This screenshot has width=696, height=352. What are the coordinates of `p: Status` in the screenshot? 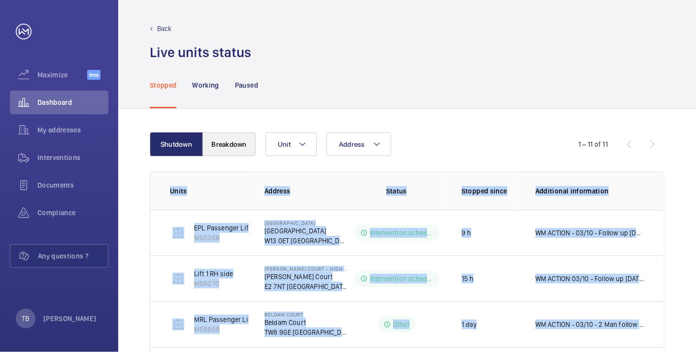 It's located at (396, 191).